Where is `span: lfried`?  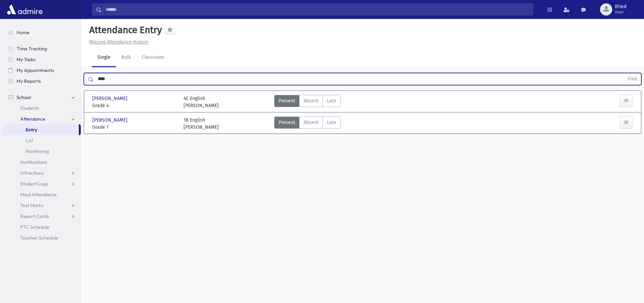
span: lfried is located at coordinates (620, 7).